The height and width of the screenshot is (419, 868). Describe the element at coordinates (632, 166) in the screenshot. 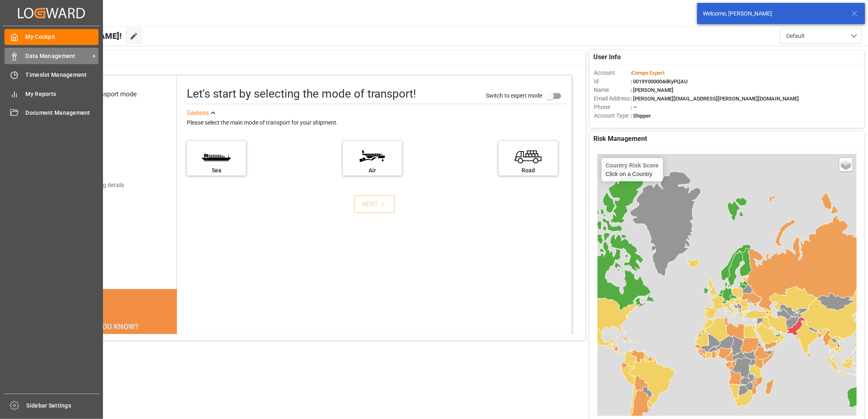

I see `h4: Country Risk Score` at that location.